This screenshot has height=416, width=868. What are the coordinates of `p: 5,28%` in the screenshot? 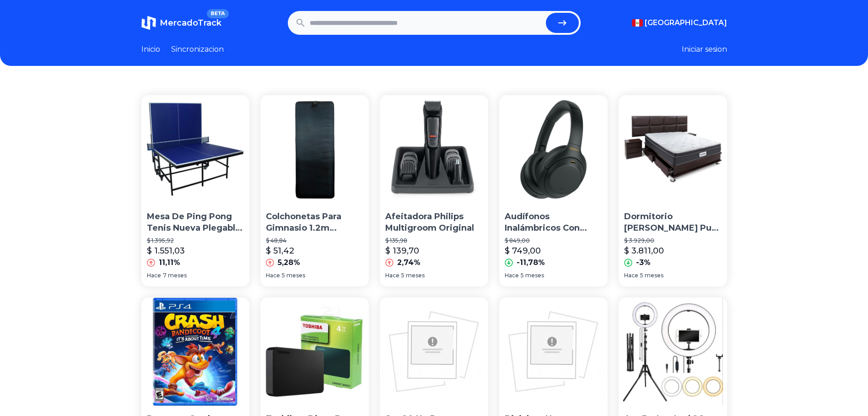 It's located at (289, 262).